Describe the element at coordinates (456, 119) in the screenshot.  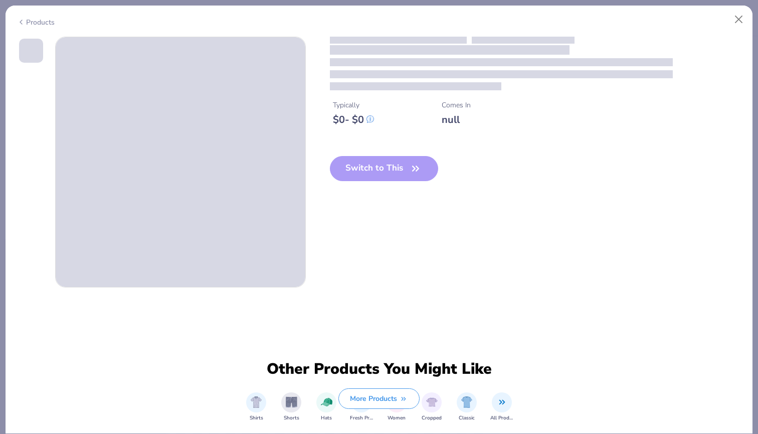
I see `div: null` at that location.